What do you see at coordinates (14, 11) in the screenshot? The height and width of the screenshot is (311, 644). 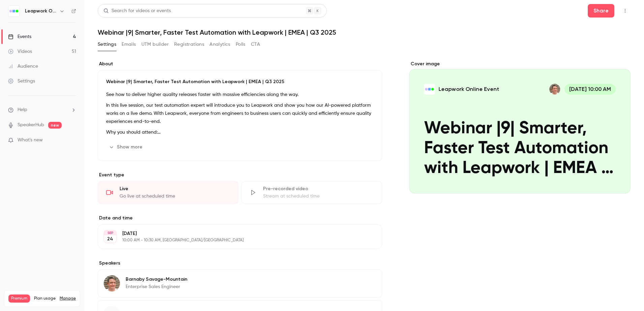 I see `img: Leapwork Online Event` at bounding box center [14, 11].